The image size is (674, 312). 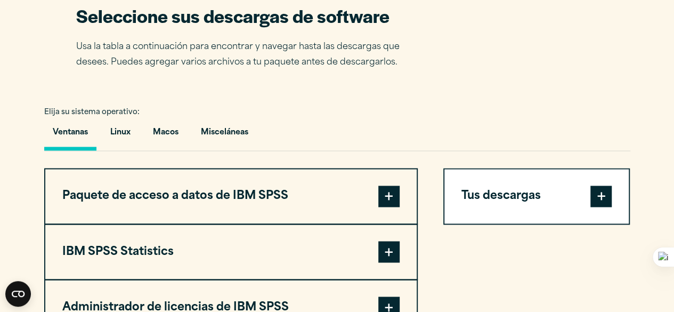 I want to click on font: Tus descargas, so click(x=501, y=196).